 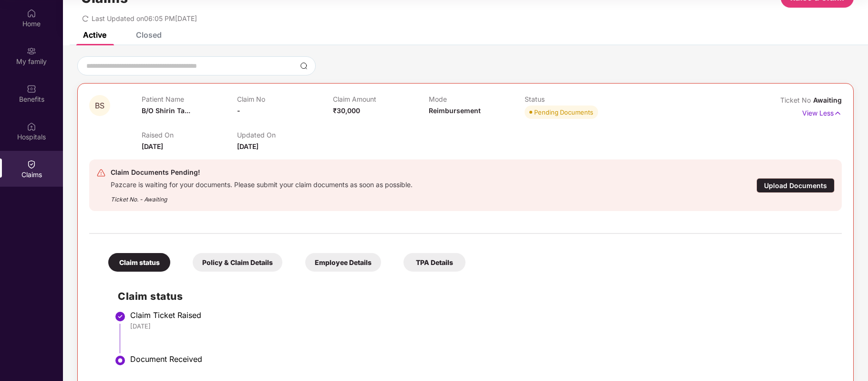 I want to click on div: Active, so click(x=95, y=35).